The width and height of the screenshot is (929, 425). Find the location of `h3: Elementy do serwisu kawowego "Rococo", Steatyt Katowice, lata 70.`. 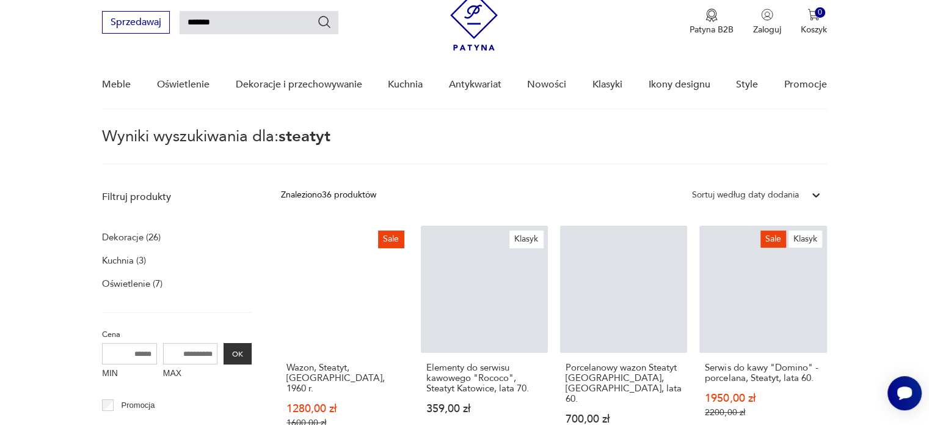

h3: Elementy do serwisu kawowego "Rococo", Steatyt Katowice, lata 70. is located at coordinates (484, 378).